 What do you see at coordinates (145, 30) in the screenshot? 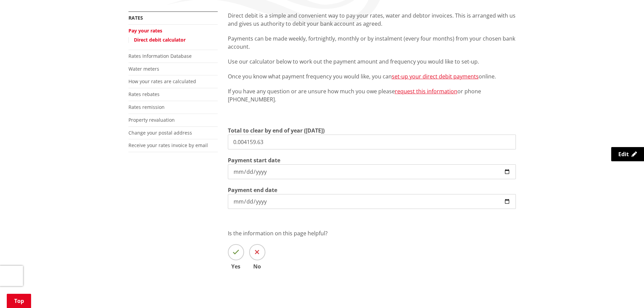
I see `a: Pay your rates` at bounding box center [145, 30].